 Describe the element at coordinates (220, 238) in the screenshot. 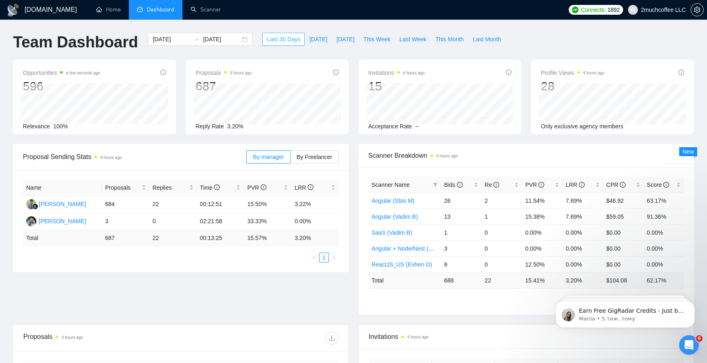

I see `td: 00:13:25` at that location.